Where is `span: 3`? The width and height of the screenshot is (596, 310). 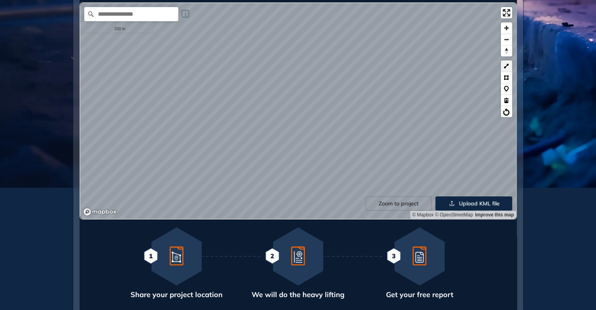
span: 3 is located at coordinates (394, 256).